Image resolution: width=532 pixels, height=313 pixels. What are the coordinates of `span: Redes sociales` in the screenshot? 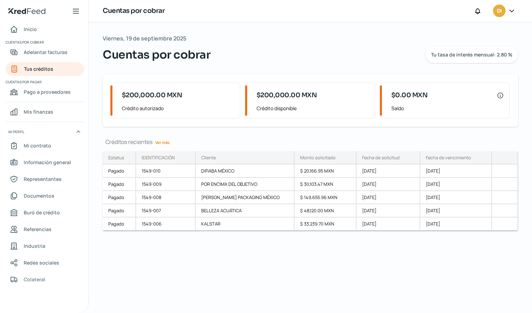 It's located at (41, 262).